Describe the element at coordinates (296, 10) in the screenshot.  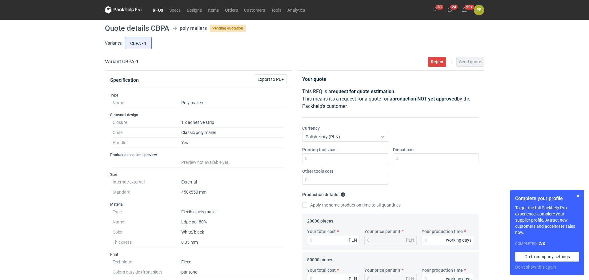
I see `a: Analytics` at that location.